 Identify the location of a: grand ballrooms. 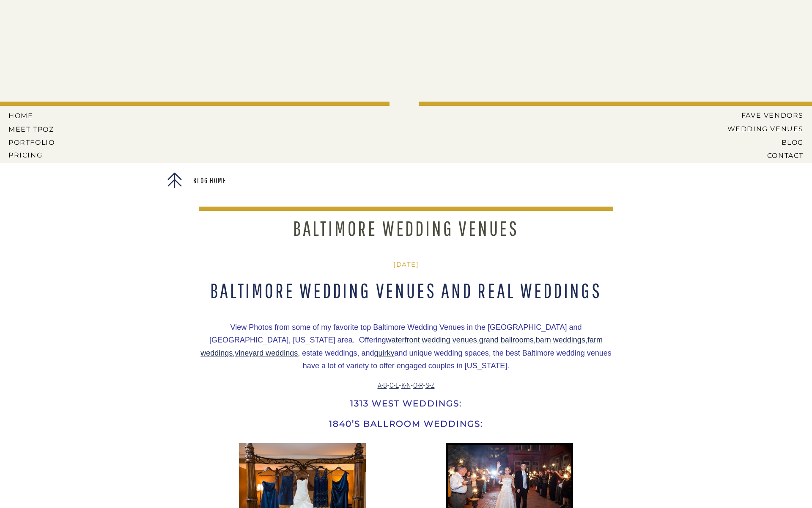
(506, 340).